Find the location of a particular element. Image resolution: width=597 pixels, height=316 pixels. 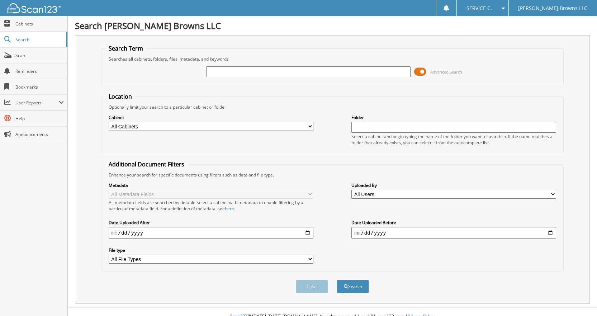

span: Advanced Search is located at coordinates (446, 72).